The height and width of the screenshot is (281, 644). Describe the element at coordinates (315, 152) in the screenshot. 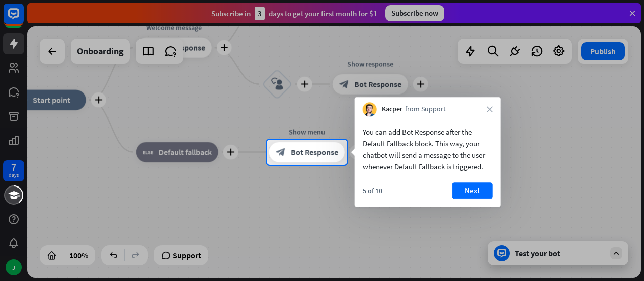

I see `span: Bot Response` at that location.